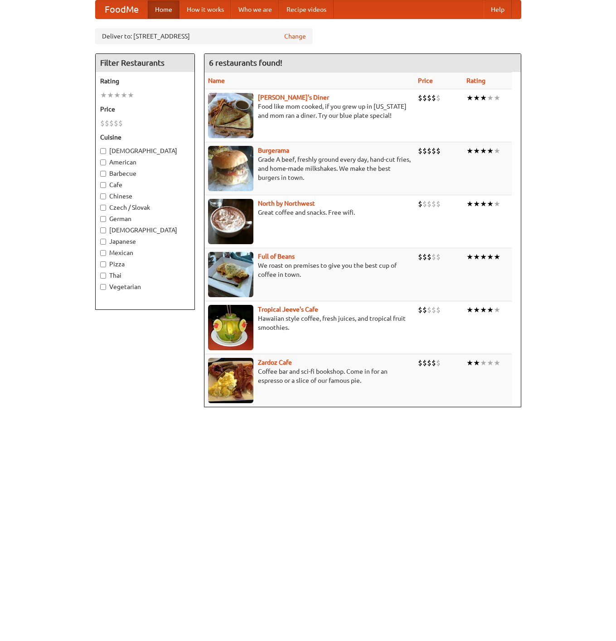 The width and height of the screenshot is (616, 641). I want to click on img: beans.jpg, so click(231, 274).